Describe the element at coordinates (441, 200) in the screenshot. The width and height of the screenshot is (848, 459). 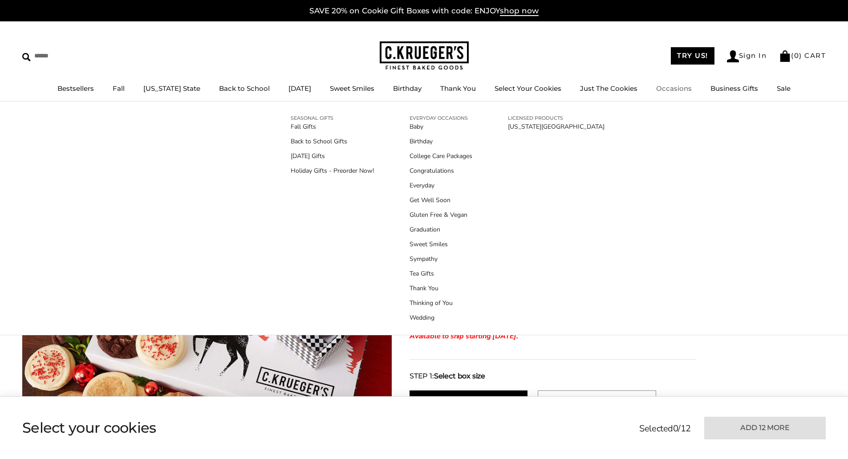
I see `a: Get Well Soon` at that location.